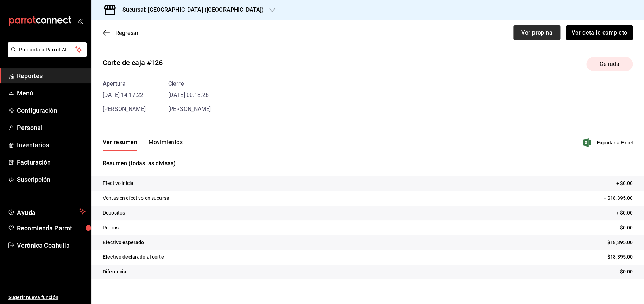 The width and height of the screenshot is (644, 304). What do you see at coordinates (625, 227) in the screenshot?
I see `p: - $0.00` at bounding box center [625, 227].